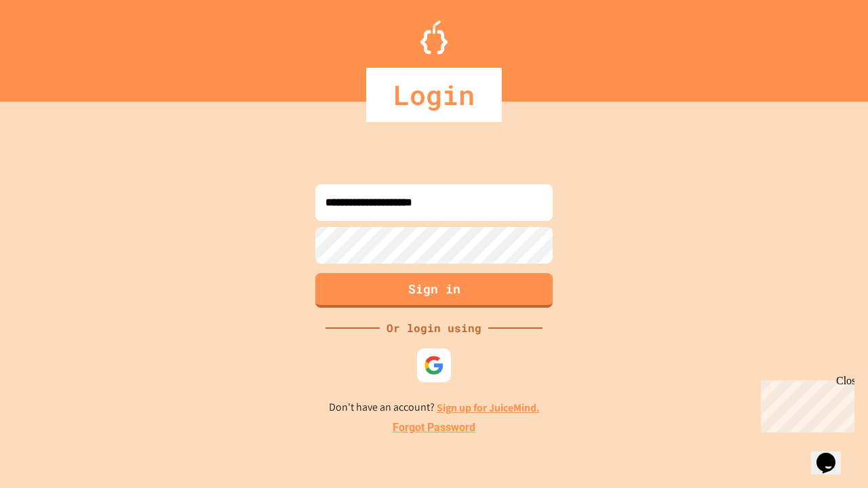 This screenshot has width=868, height=488. Describe the element at coordinates (50, 46) in the screenshot. I see `div: Chat with us now!Close` at that location.